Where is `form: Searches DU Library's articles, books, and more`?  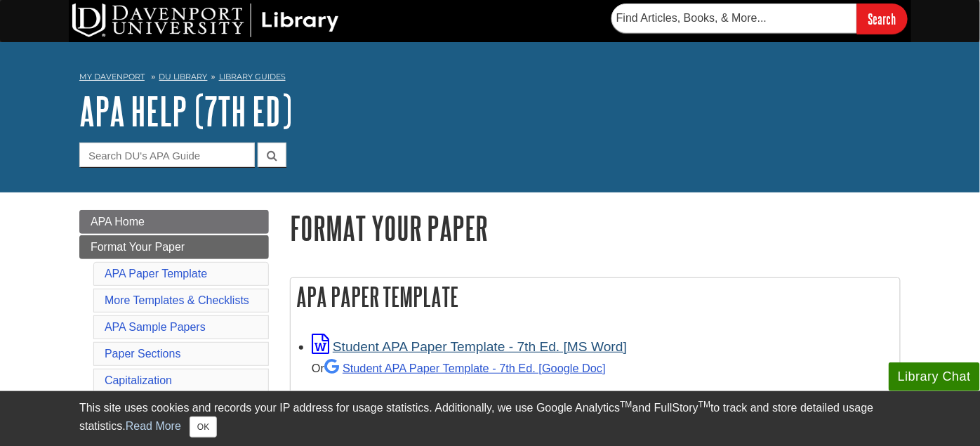
form: Searches DU Library's articles, books, and more is located at coordinates (760, 18).